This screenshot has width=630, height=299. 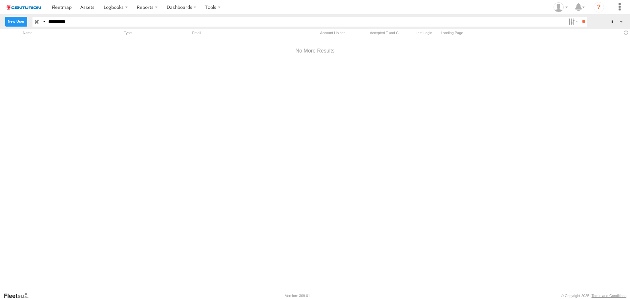 What do you see at coordinates (44, 21) in the screenshot?
I see `label: Search Query` at bounding box center [44, 21].